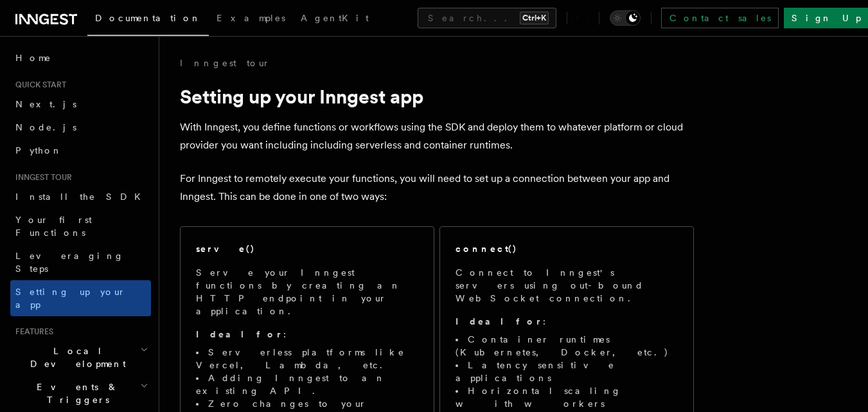 The width and height of the screenshot is (868, 412). What do you see at coordinates (80, 263) in the screenshot?
I see `a: Leveraging Steps` at bounding box center [80, 263].